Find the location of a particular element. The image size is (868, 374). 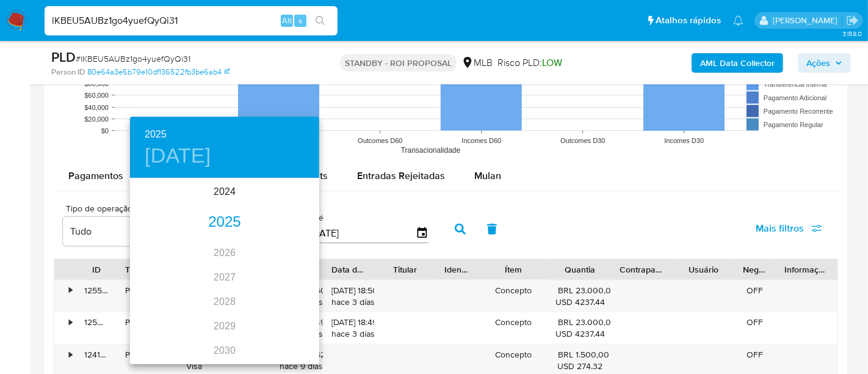

button: 2025 is located at coordinates (156, 134).